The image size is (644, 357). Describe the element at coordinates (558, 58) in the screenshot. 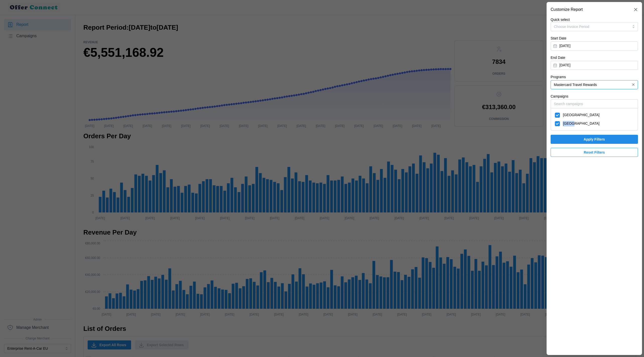

I see `label: End Date` at that location.